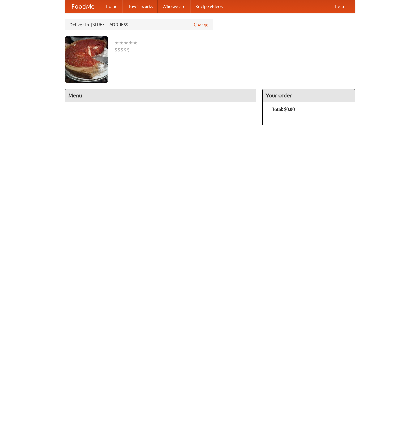 This screenshot has height=437, width=420. What do you see at coordinates (283, 109) in the screenshot?
I see `b: Total: $0.00` at bounding box center [283, 109].